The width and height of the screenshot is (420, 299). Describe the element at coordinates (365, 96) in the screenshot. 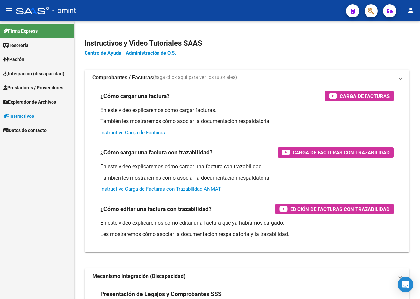

I see `span: Carga de Facturas` at that location.